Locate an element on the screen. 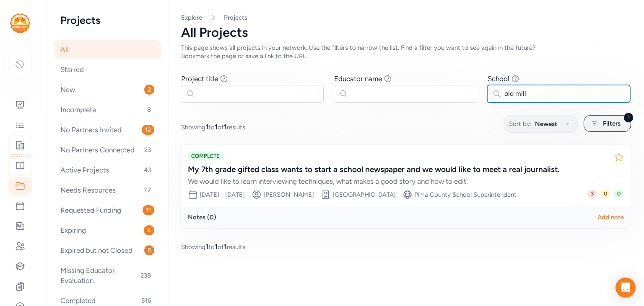 The width and height of the screenshot is (644, 306). div: All Projects is located at coordinates (406, 32).